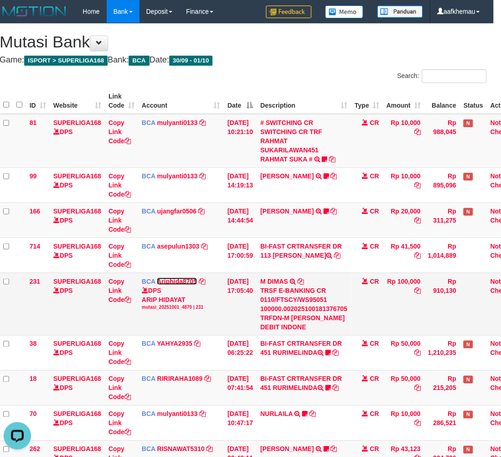  What do you see at coordinates (17, 17) in the screenshot?
I see `button: Open LiveChat chat widget` at bounding box center [17, 17].